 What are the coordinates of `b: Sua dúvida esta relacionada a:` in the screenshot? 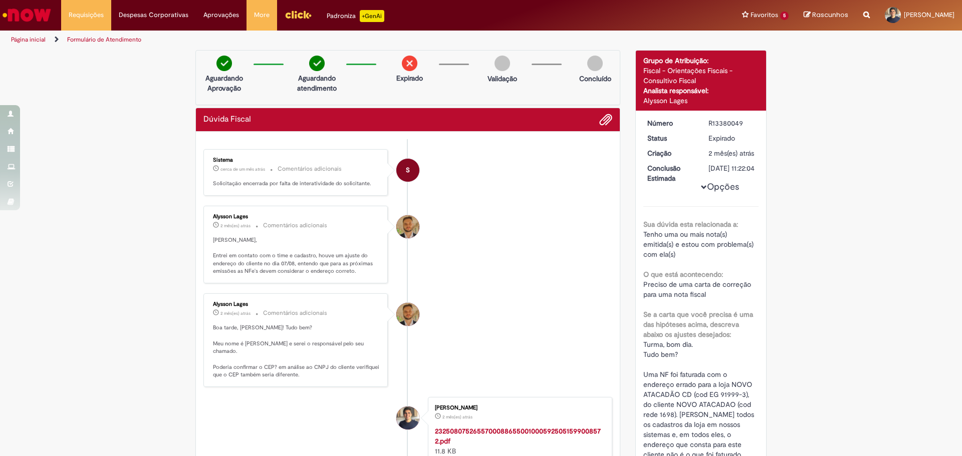 It's located at (690, 224).